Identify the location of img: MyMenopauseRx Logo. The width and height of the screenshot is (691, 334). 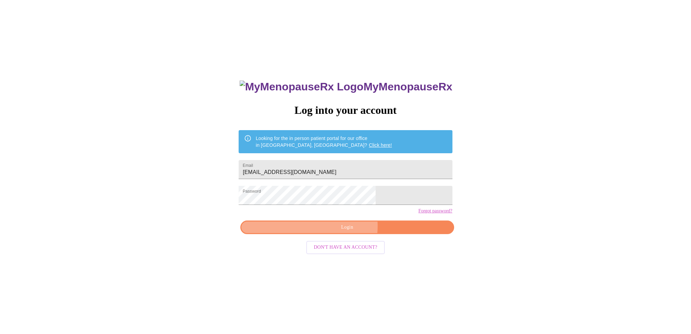
(301, 87).